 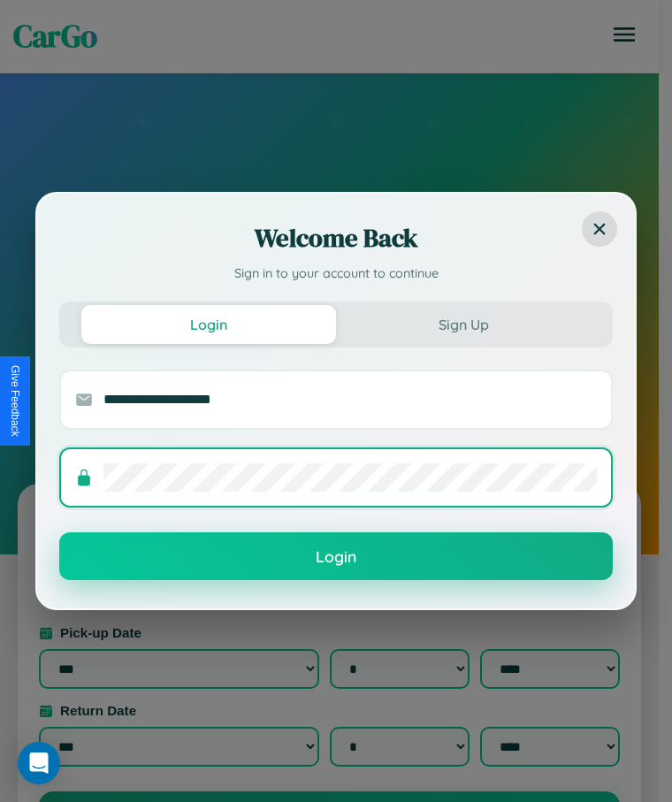 I want to click on button: Sign Up, so click(x=463, y=324).